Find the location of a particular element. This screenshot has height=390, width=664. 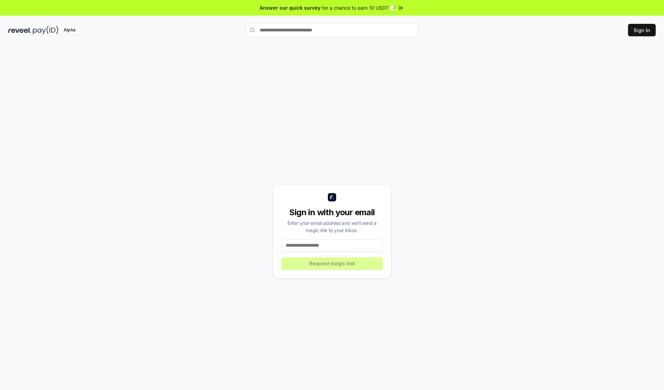

div: Alpha is located at coordinates (69, 30).